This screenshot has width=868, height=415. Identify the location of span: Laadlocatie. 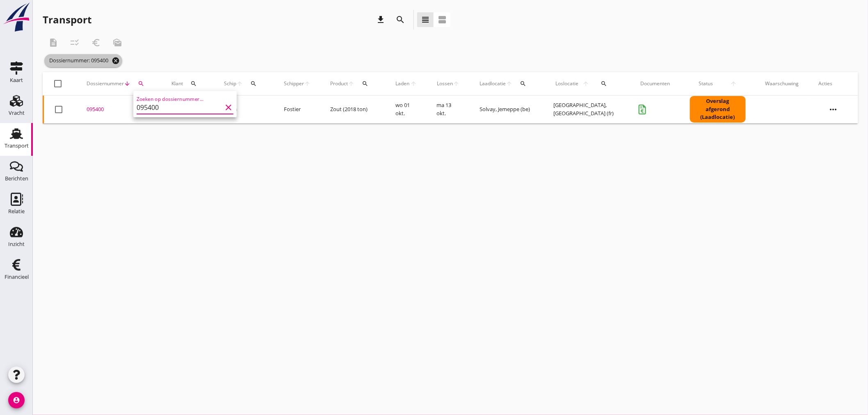
(493, 84).